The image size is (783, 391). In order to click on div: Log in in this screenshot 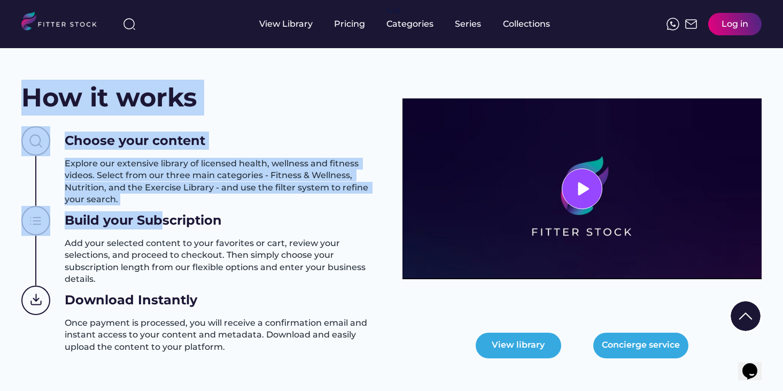, I will do `click(735, 24)`.